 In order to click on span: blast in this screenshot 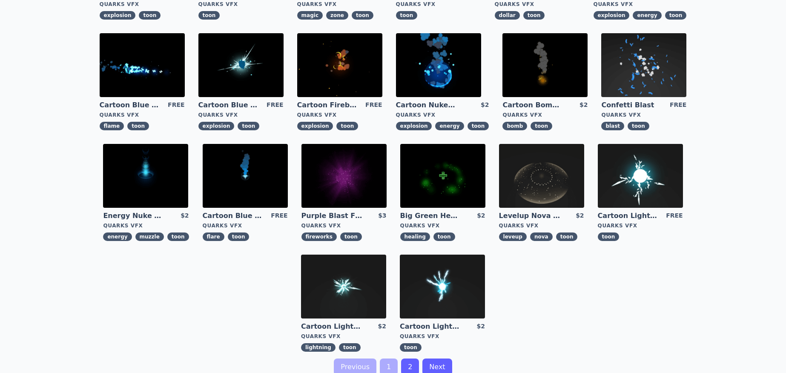, I will do `click(613, 126)`.